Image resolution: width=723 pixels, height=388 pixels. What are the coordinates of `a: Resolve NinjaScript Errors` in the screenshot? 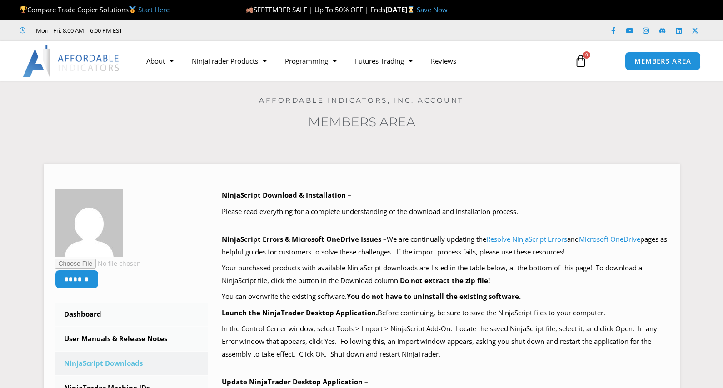 It's located at (527, 239).